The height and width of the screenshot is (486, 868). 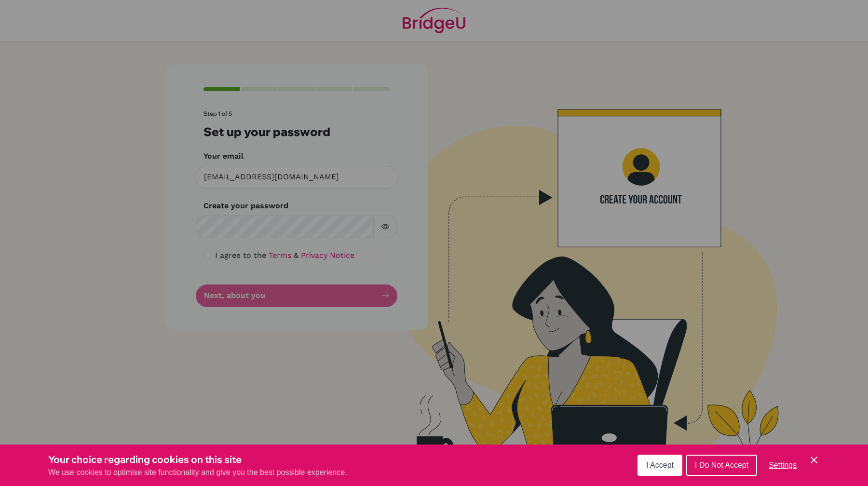 I want to click on span: Settings, so click(x=782, y=464).